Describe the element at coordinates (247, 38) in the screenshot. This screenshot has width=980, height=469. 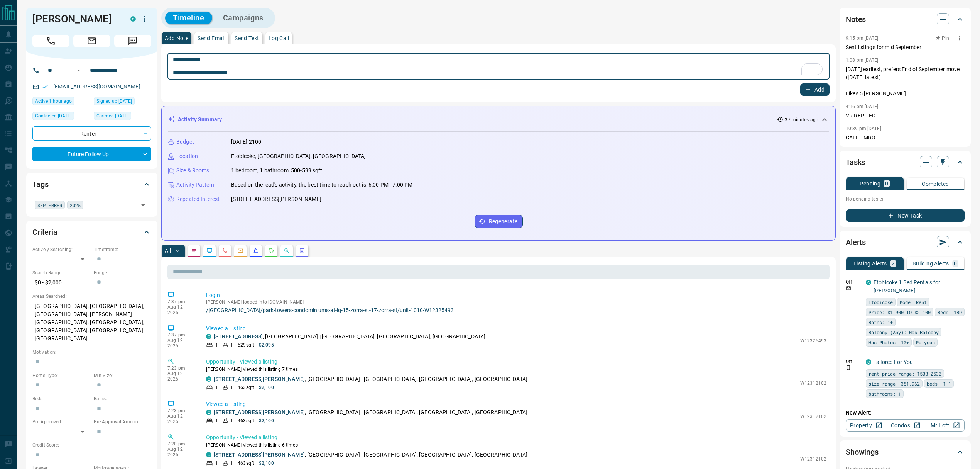
I see `p: Send Text` at that location.